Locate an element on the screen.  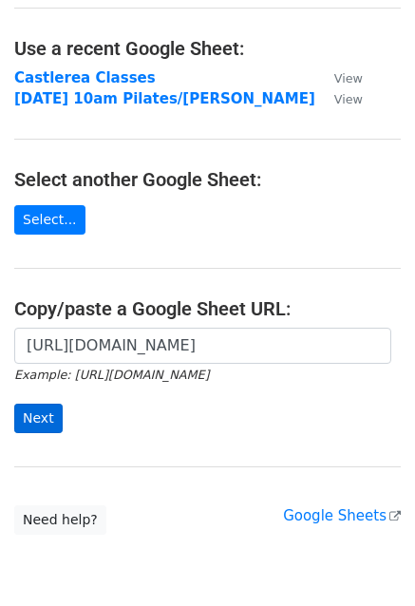
a: Select... is located at coordinates (49, 219).